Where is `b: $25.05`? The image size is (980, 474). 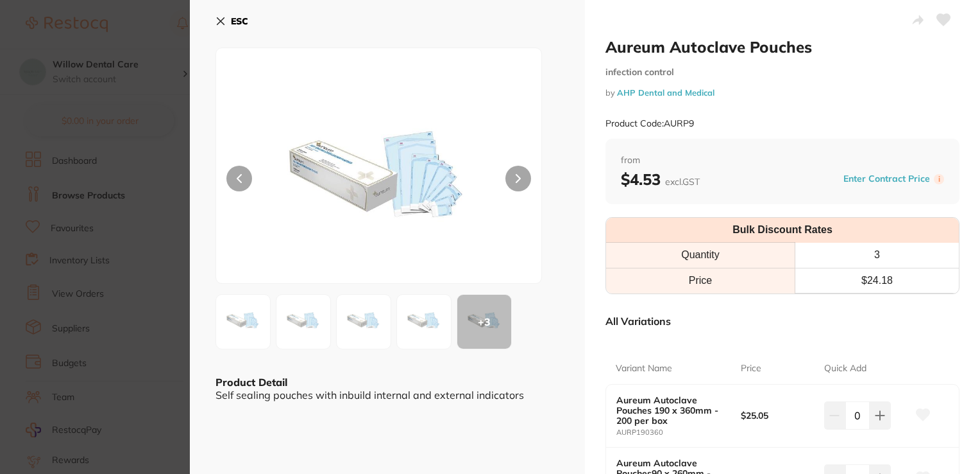
b: $25.05 is located at coordinates (778, 415).